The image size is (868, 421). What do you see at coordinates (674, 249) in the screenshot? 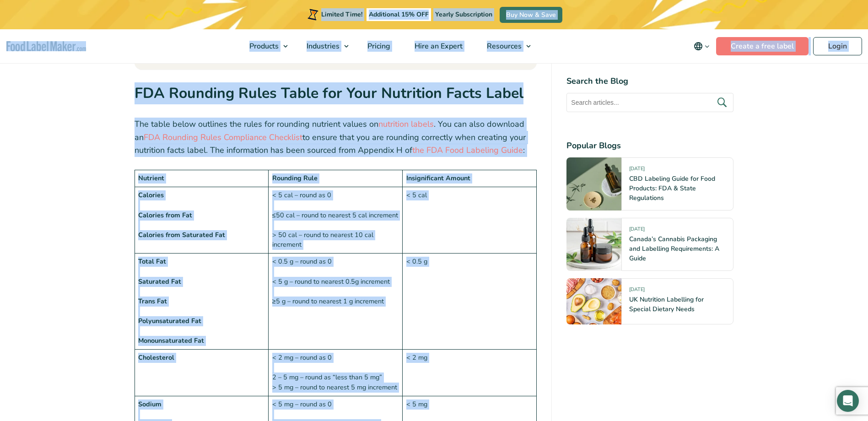
I see `a: Canada’s Cannabis Packaging and Labelling Requirements: A Guide` at bounding box center [674, 249].